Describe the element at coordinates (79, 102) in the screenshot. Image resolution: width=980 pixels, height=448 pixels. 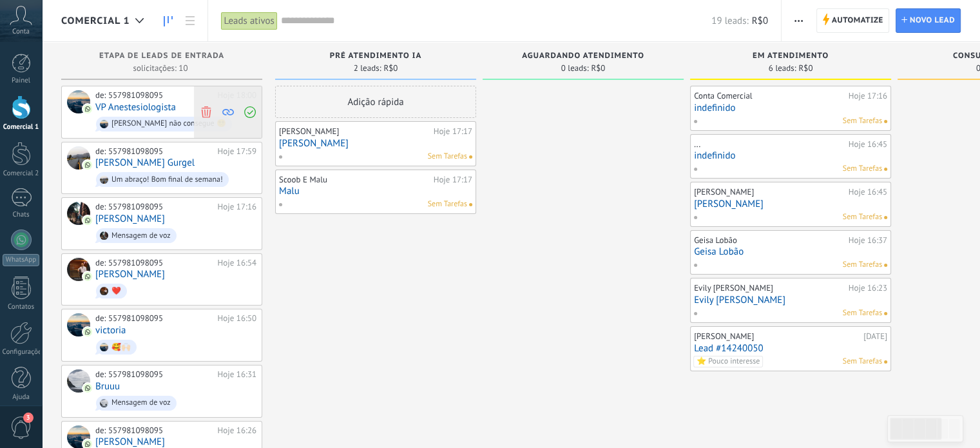
I see `div: VP Anestesiologista` at that location.